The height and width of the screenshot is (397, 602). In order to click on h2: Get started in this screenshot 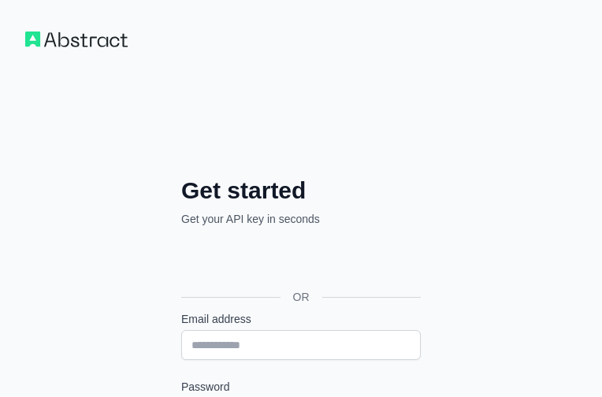, I will do `click(301, 191)`.